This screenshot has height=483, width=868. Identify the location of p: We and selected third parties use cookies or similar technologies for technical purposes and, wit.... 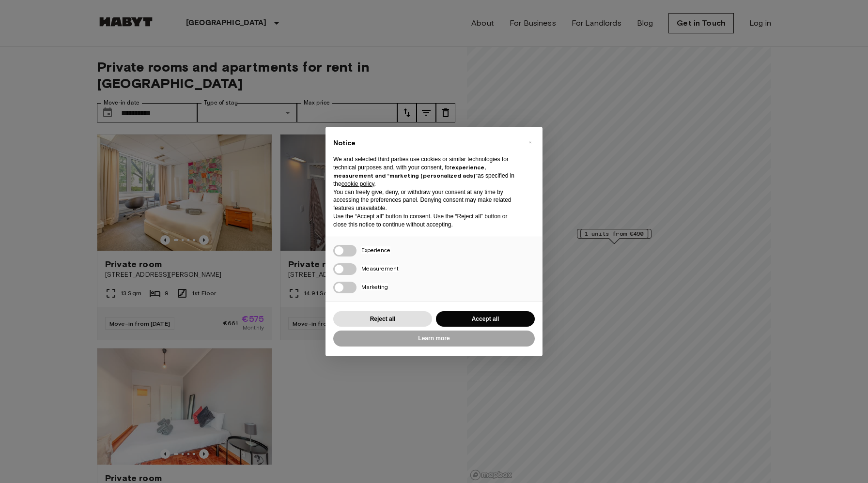
(426, 171).